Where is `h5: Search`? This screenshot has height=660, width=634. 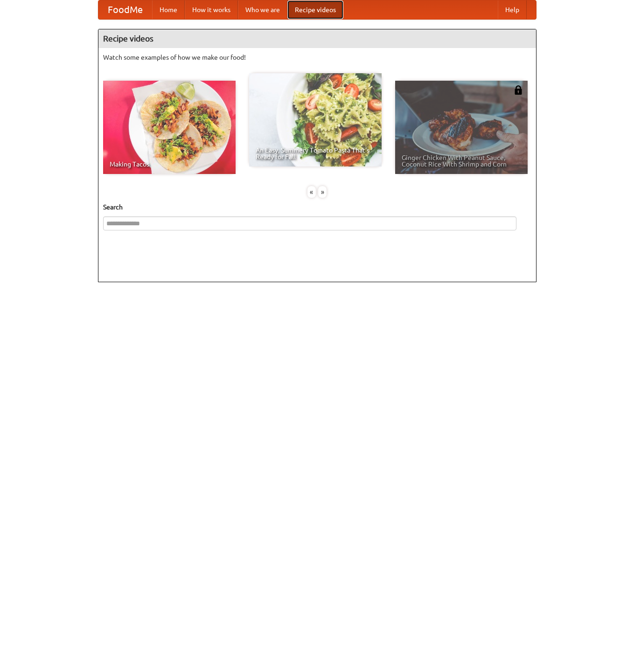
h5: Search is located at coordinates (317, 207).